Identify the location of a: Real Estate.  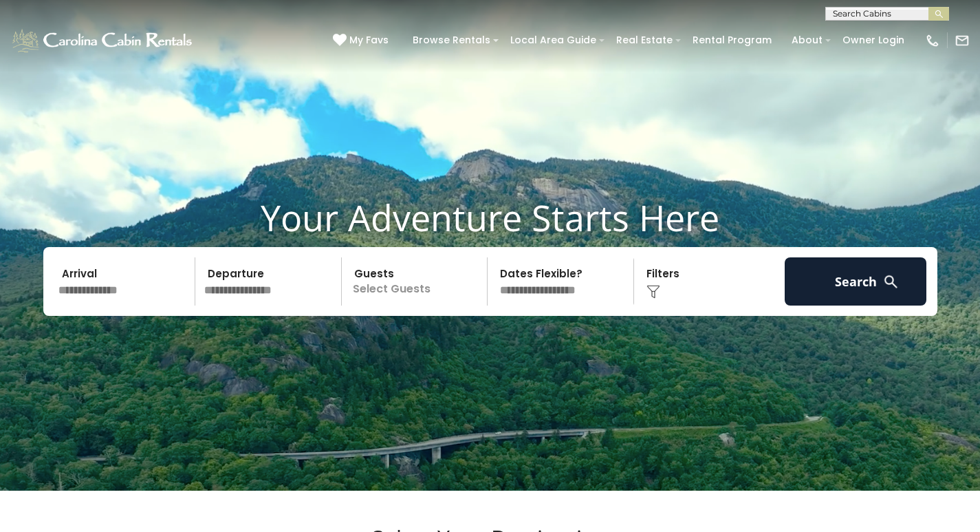
(644, 40).